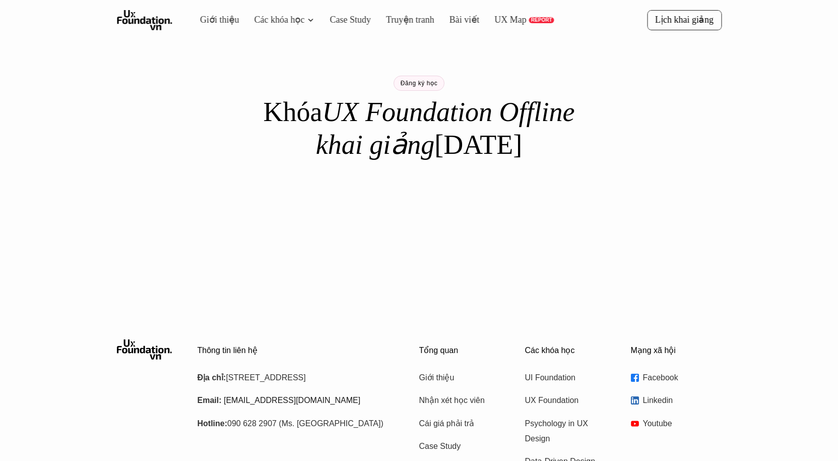 The height and width of the screenshot is (461, 838). Describe the element at coordinates (460, 400) in the screenshot. I see `p: Nhận xét học viên` at that location.